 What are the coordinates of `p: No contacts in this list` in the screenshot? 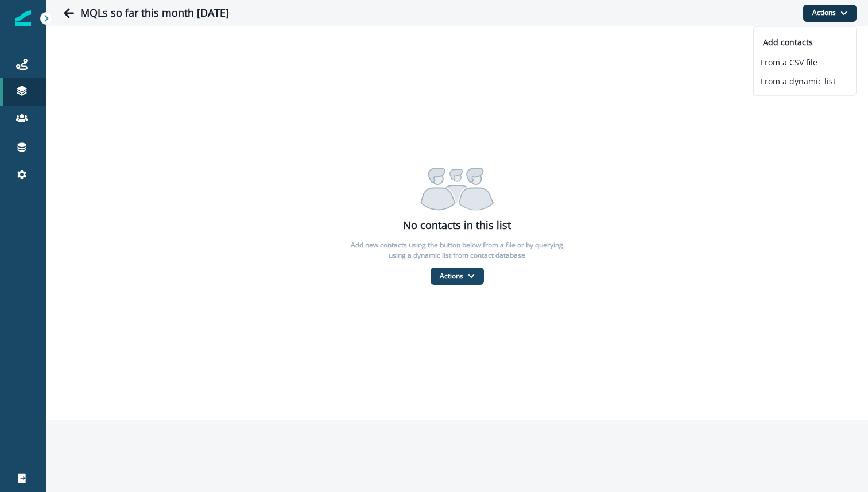 It's located at (457, 225).